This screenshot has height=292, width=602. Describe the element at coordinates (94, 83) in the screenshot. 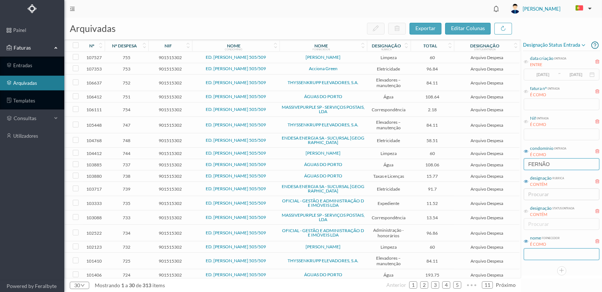

I see `span: 106637` at that location.